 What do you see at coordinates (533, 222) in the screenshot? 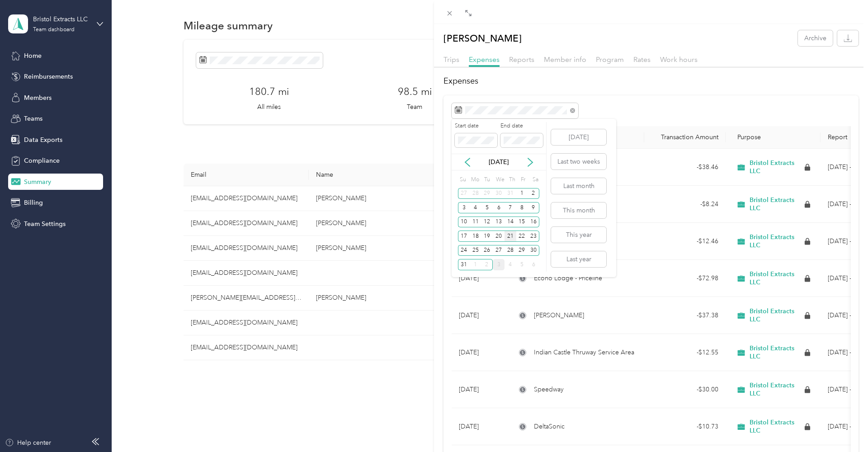
I see `div: 16` at bounding box center [533, 222].